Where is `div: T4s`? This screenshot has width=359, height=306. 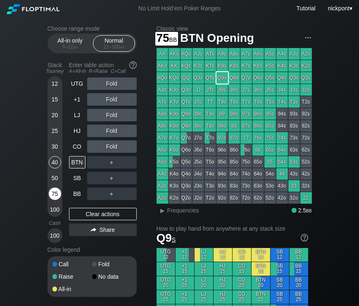
div: T4s is located at coordinates (283, 102).